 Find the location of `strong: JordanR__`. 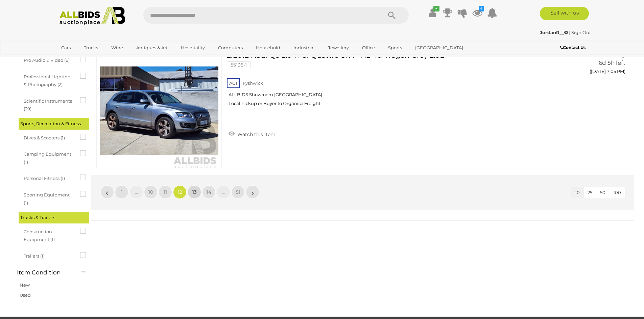

strong: JordanR__ is located at coordinates (554, 33).